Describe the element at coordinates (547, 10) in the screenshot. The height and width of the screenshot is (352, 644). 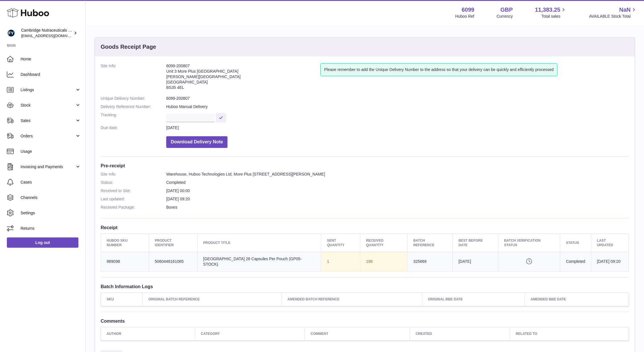
I see `span: 11,383.25` at that location.